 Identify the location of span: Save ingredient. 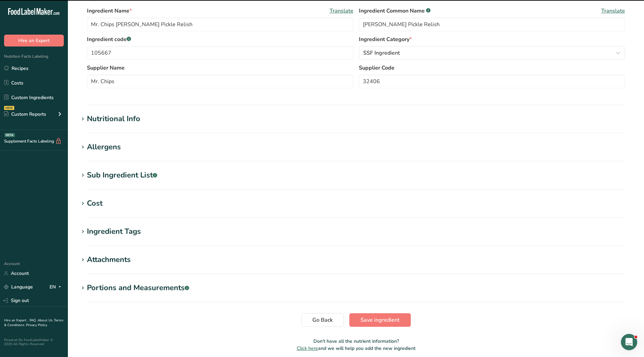
(380, 320).